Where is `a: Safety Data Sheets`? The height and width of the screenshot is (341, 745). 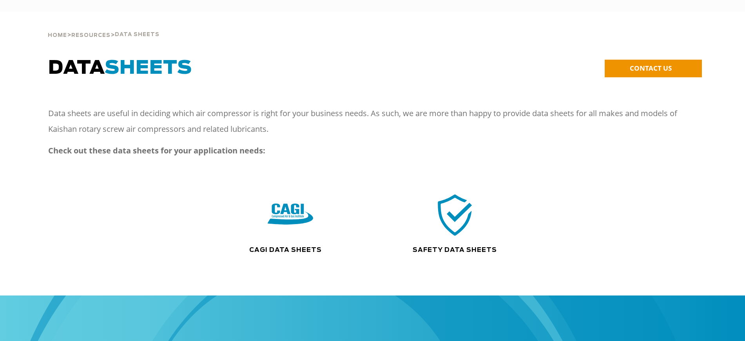 a: Safety Data Sheets is located at coordinates (455, 250).